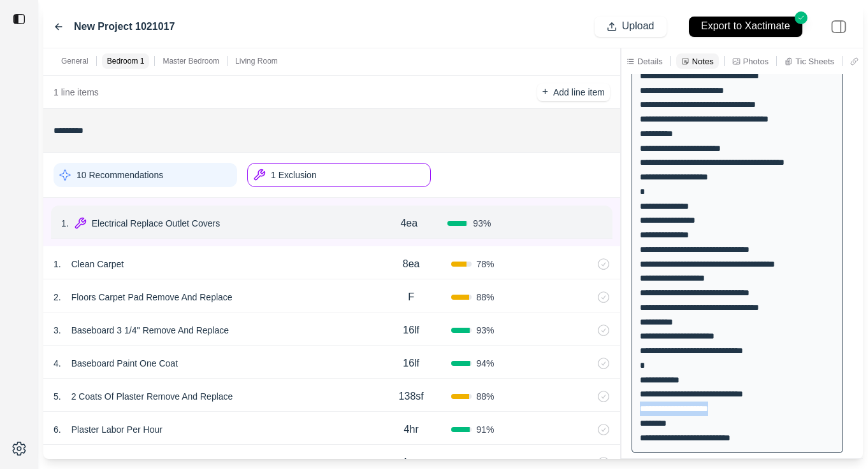 The image size is (868, 469). Describe the element at coordinates (256, 61) in the screenshot. I see `p: Living Room` at that location.